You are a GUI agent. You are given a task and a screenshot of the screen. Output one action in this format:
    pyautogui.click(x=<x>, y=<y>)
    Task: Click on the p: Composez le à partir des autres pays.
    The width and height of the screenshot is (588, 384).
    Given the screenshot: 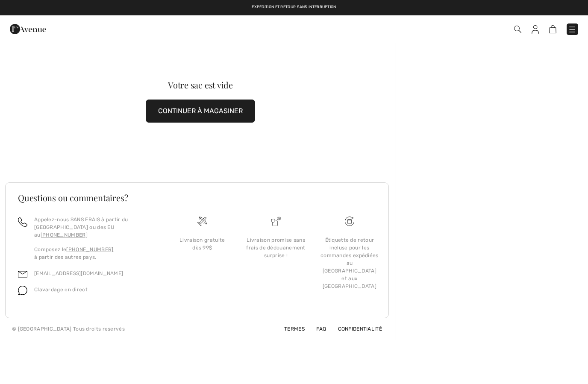 What is the action you would take?
    pyautogui.click(x=95, y=253)
    